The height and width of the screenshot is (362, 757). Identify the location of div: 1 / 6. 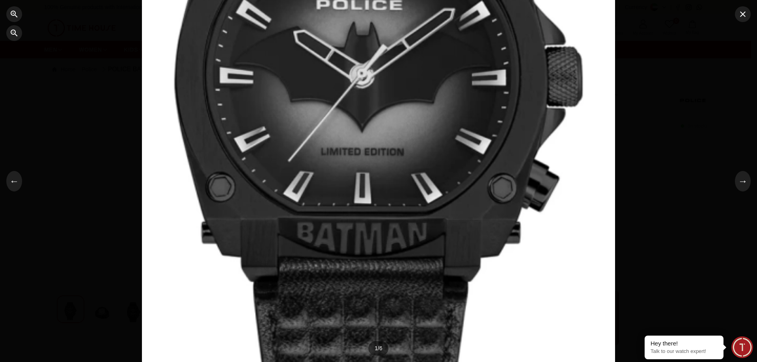
(378, 349).